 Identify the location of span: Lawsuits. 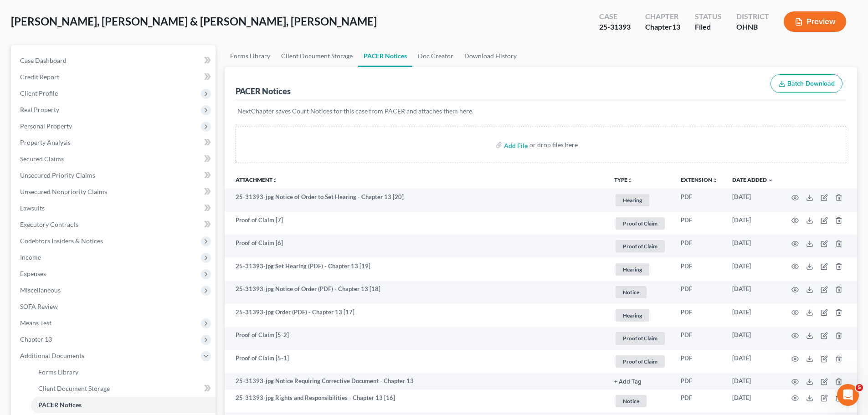
(32, 208).